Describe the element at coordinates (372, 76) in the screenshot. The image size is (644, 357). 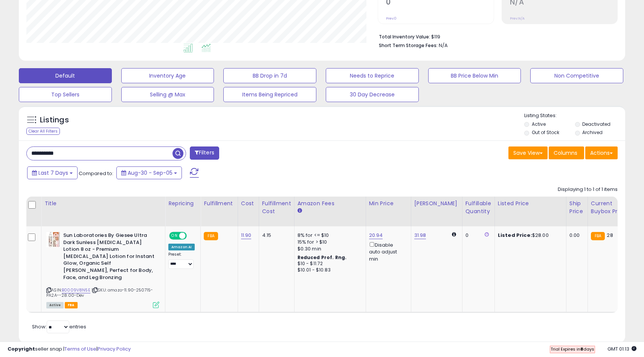
I see `button: Needs to Reprice` at that location.